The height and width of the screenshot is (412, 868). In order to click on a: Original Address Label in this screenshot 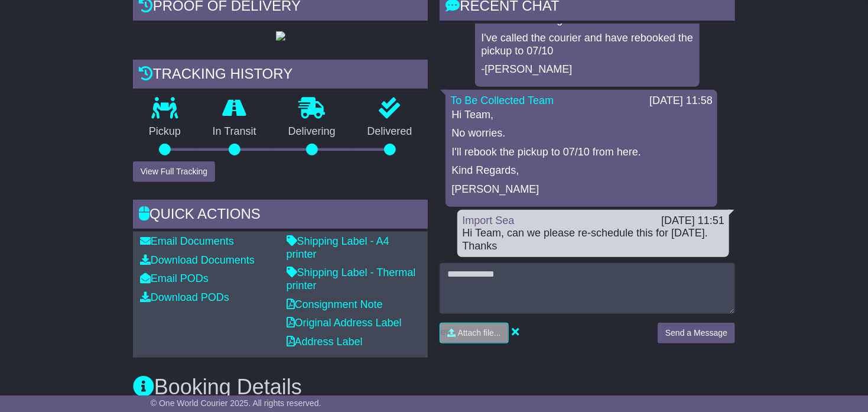, I will do `click(344, 322)`.